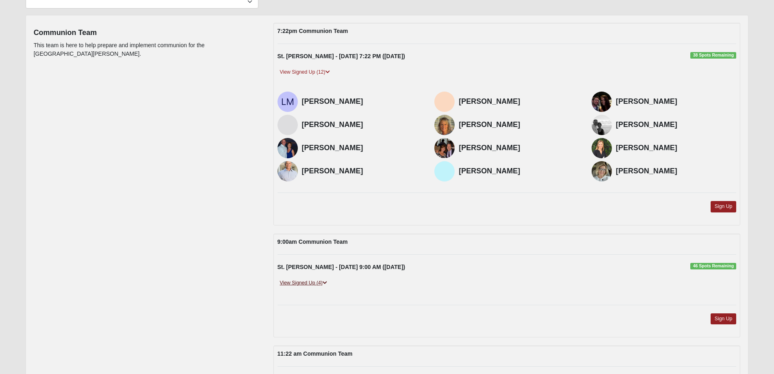  I want to click on a: View Signed Up (12), so click(305, 72).